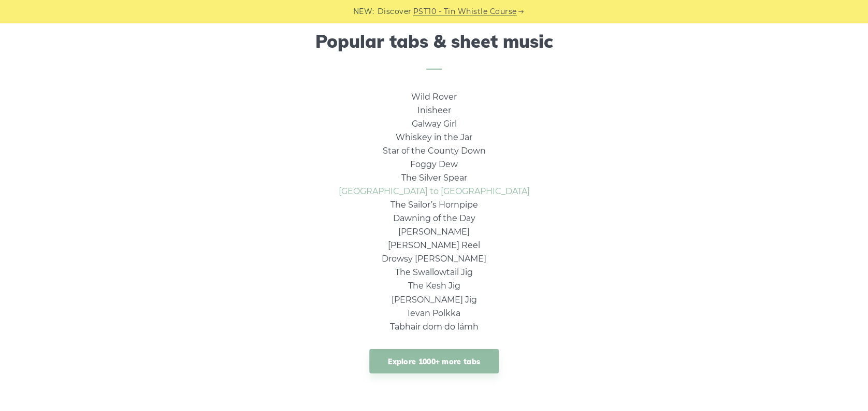  I want to click on a: The Swallowtail Jig, so click(434, 272).